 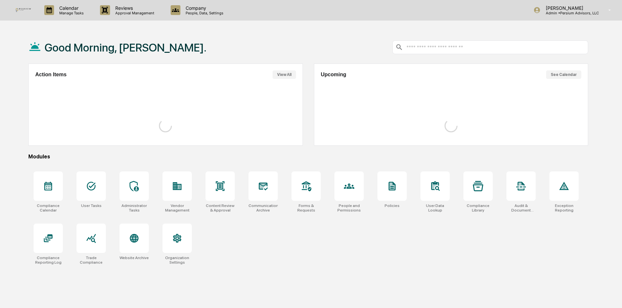 What do you see at coordinates (308, 156) in the screenshot?
I see `div: Modules` at bounding box center [308, 156].